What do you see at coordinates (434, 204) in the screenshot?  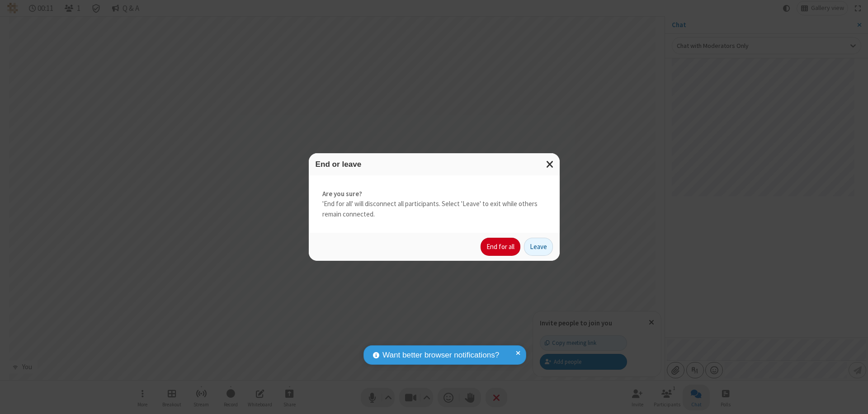 I see `div: 'End for all' will disconnect all participants. Select 'Leave' to exit while others remain connec...` at bounding box center [434, 204].